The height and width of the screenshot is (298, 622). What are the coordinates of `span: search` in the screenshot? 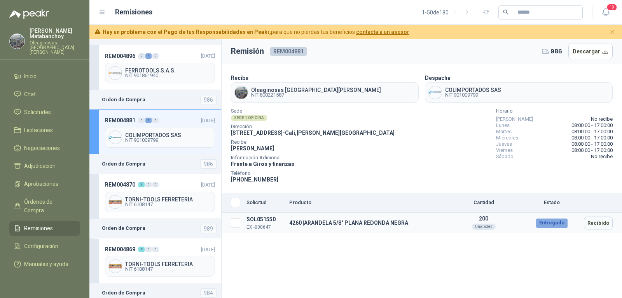 It's located at (506, 12).